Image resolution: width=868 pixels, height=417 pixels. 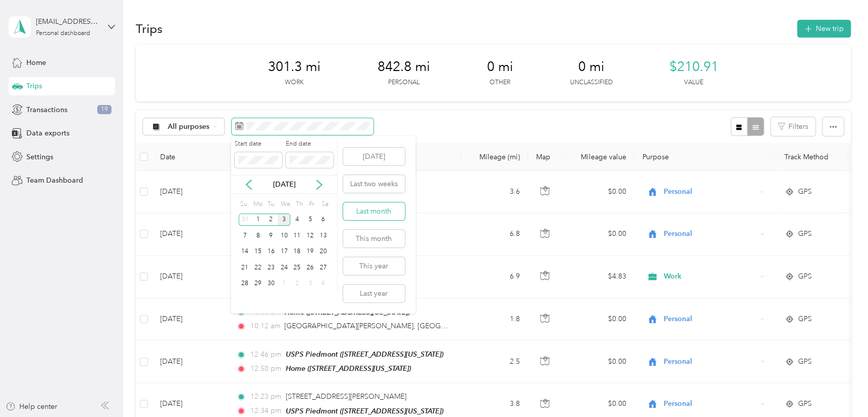 I want to click on span: 842.8 mi, so click(x=404, y=67).